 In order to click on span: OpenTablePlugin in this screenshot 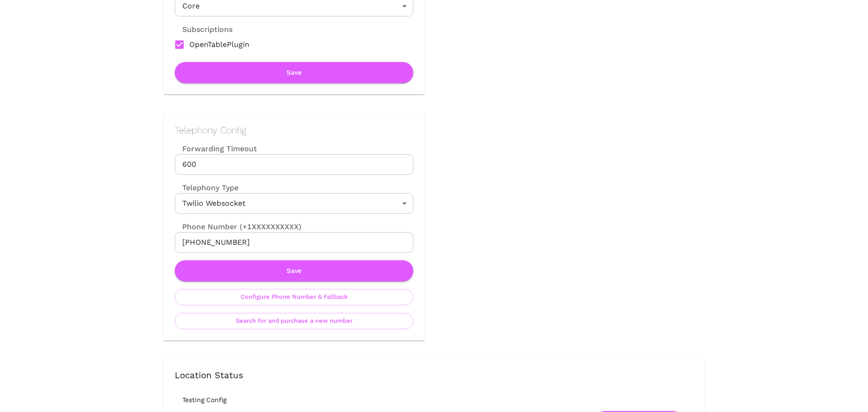, I will do `click(219, 45)`.